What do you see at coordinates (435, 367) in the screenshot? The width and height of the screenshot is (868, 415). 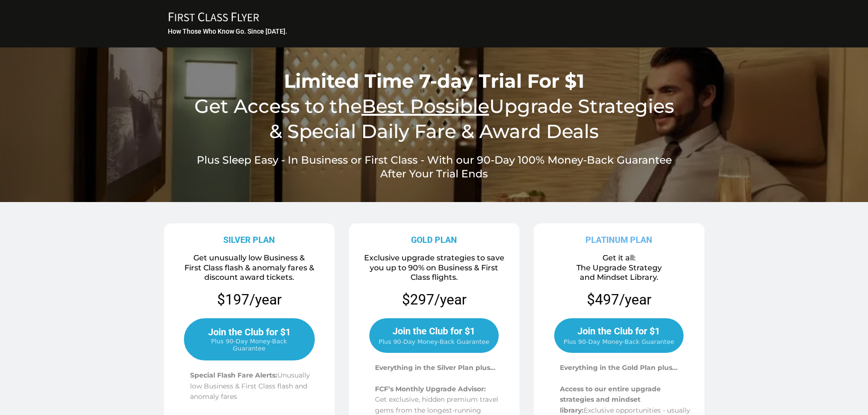 I see `span: Everything in the Silver Plan plus…` at bounding box center [435, 367].